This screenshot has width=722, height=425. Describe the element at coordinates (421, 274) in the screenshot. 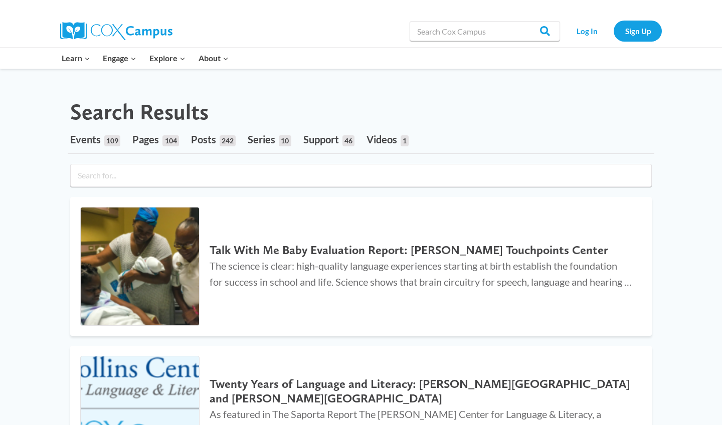

I see `span: The science is clear: high-quality language experiences starting at birth establish the foundatio...` at that location.